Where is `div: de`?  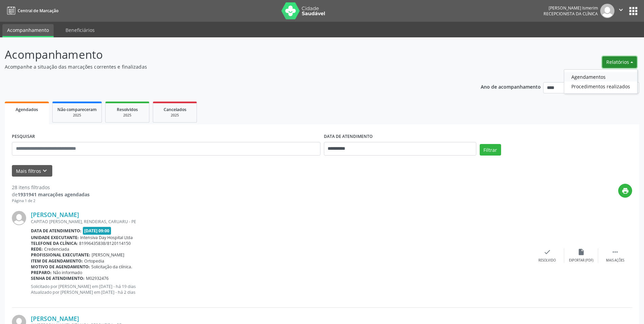
div: de is located at coordinates (51, 194).